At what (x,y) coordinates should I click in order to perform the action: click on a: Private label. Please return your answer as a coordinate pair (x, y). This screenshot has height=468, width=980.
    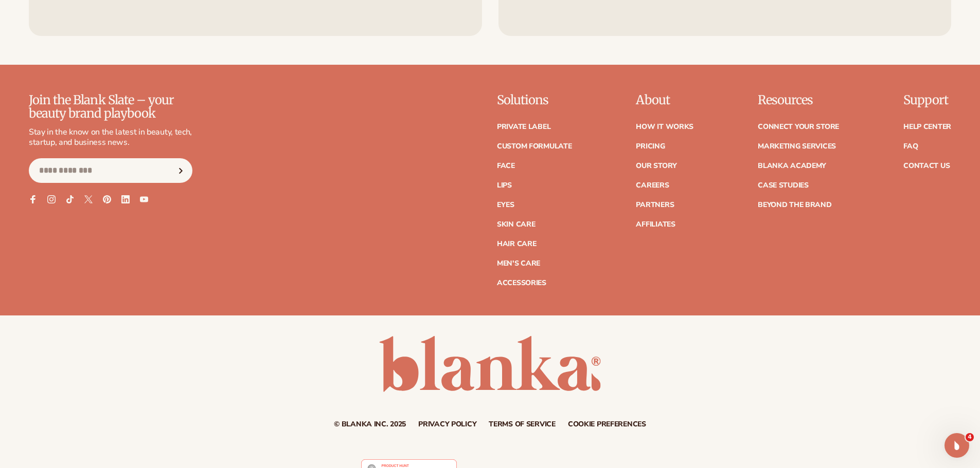
    Looking at the image, I should click on (524, 127).